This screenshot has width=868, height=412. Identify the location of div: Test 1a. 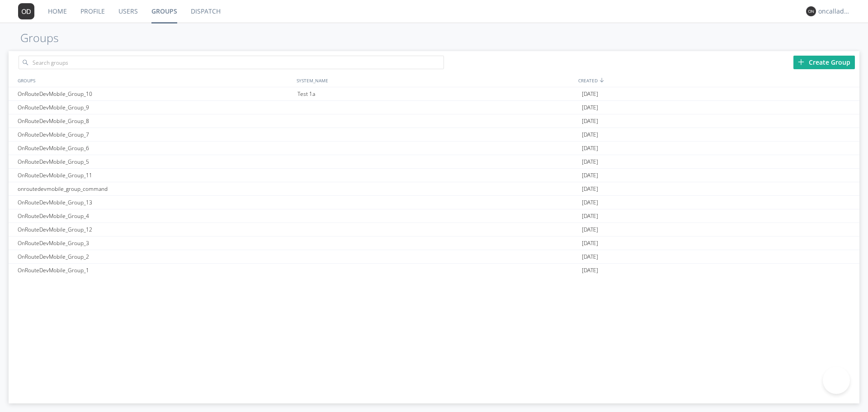
(437, 94).